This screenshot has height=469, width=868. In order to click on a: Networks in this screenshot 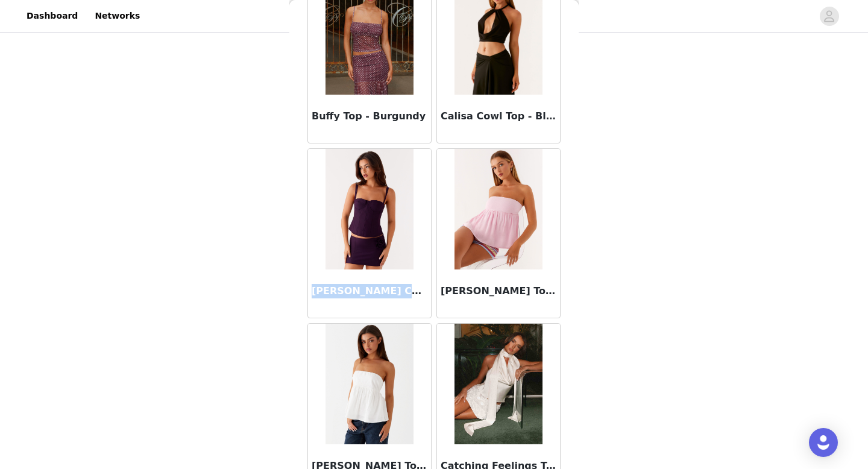, I will do `click(117, 16)`.